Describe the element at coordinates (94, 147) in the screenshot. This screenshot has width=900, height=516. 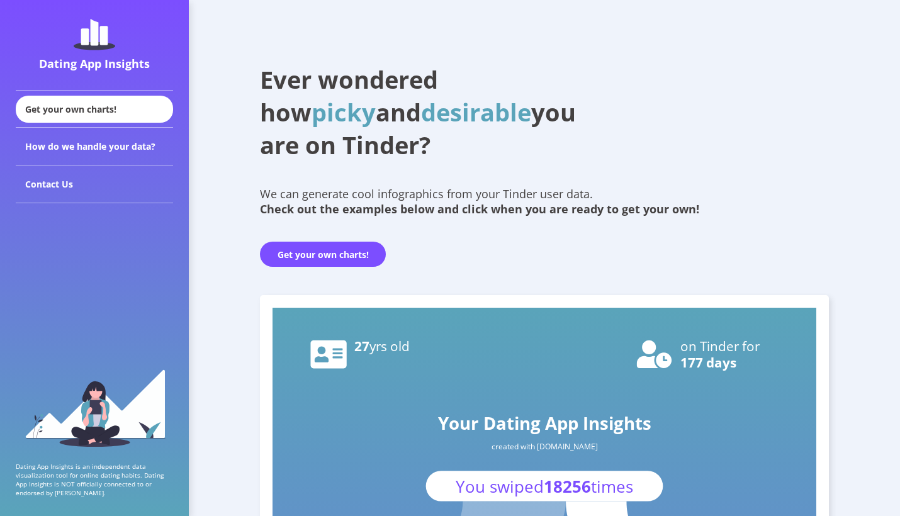
I see `div: How do we handle your data?` at that location.